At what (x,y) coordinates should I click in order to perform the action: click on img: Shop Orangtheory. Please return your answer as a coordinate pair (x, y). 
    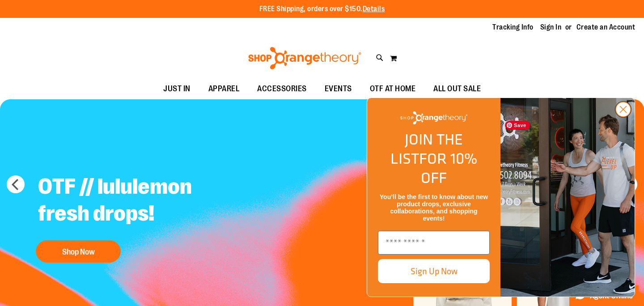
    Looking at the image, I should click on (567, 198).